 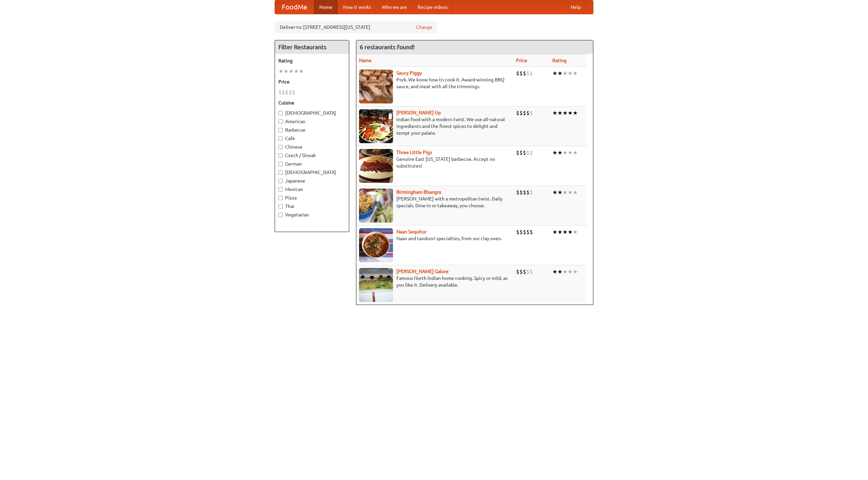 What do you see at coordinates (312, 82) in the screenshot?
I see `h5: Price` at bounding box center [312, 82].